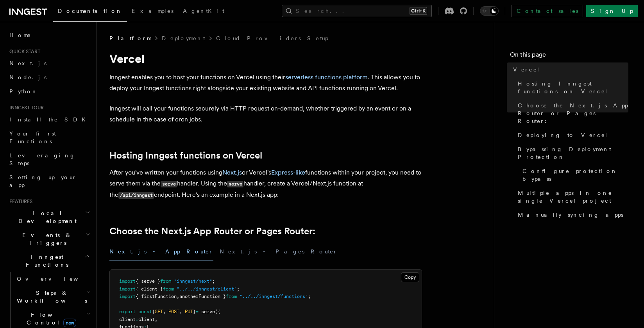 Image resolution: width=644 pixels, height=328 pixels. Describe the element at coordinates (274, 296) in the screenshot. I see `span: "../../inngest/functions"` at that location.